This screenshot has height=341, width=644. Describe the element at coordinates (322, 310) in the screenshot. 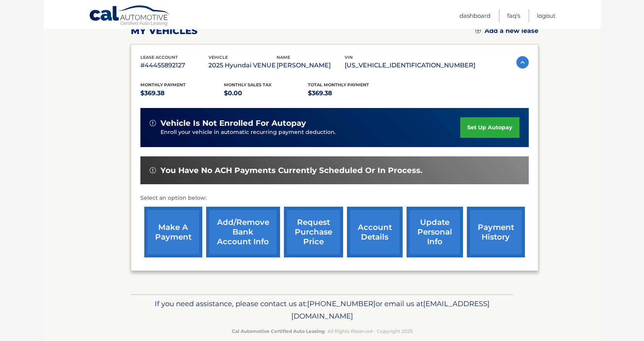

I see `p: If you need assistance, please contact us at: or email us at` at that location.